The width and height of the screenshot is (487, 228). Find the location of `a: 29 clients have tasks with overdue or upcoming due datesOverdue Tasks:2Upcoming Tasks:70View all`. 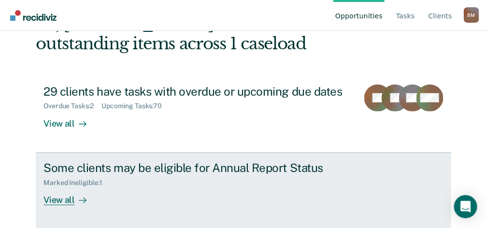

a: 29 clients have tasks with overdue or upcoming due datesOverdue Tasks:2Upcoming Tasks:70View all is located at coordinates (243, 114).